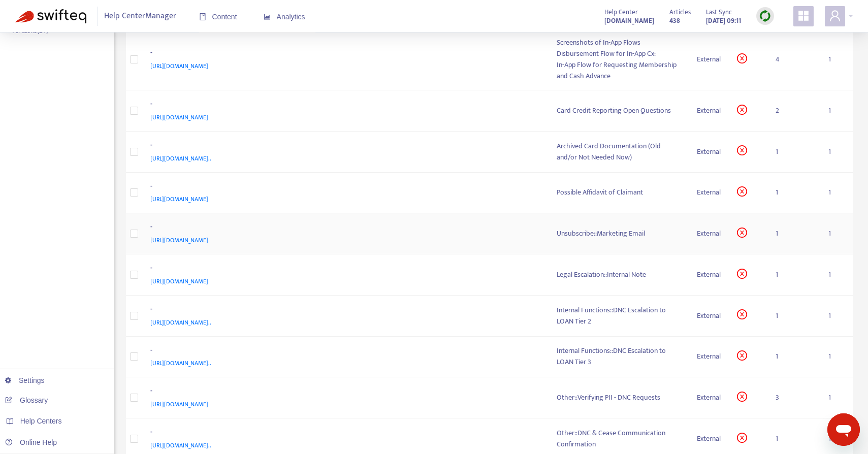 The image size is (868, 454). Describe the element at coordinates (794, 111) in the screenshot. I see `td: 2` at that location.